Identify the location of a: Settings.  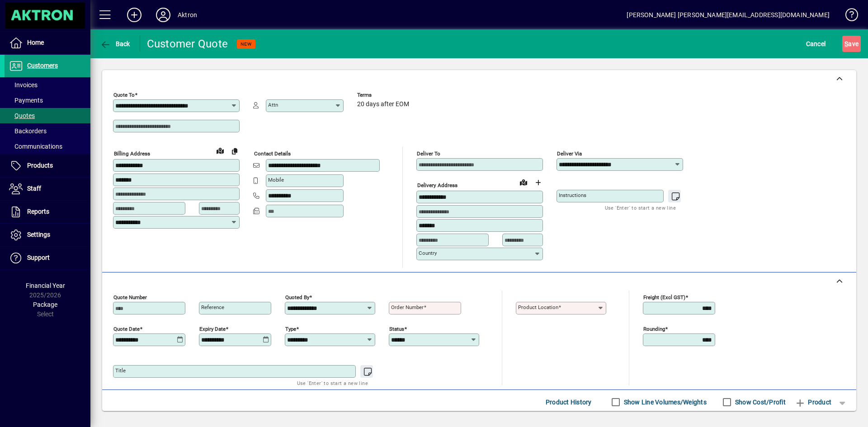
(48, 235).